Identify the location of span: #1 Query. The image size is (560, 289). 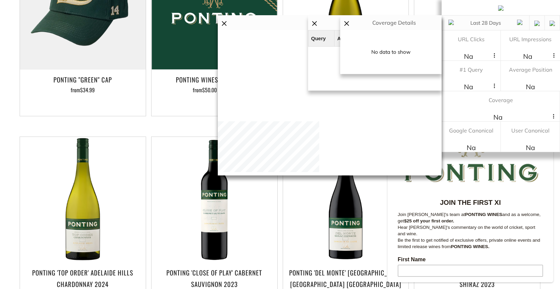
(471, 70).